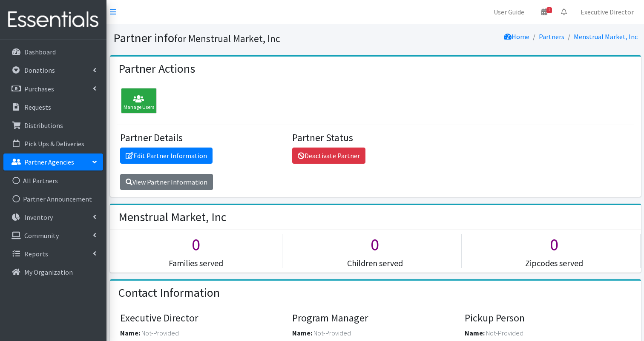 The image size is (644, 341). What do you see at coordinates (53, 52) in the screenshot?
I see `a: Dashboard` at bounding box center [53, 52].